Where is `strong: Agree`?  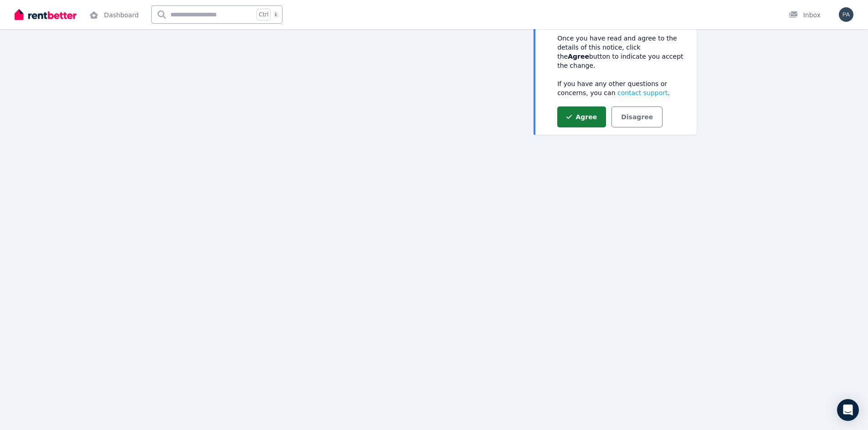 strong: Agree is located at coordinates (578, 57).